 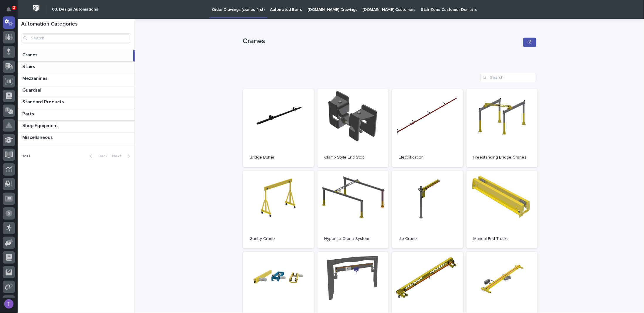 What do you see at coordinates (118, 156) in the screenshot?
I see `span: Next` at bounding box center [118, 156].